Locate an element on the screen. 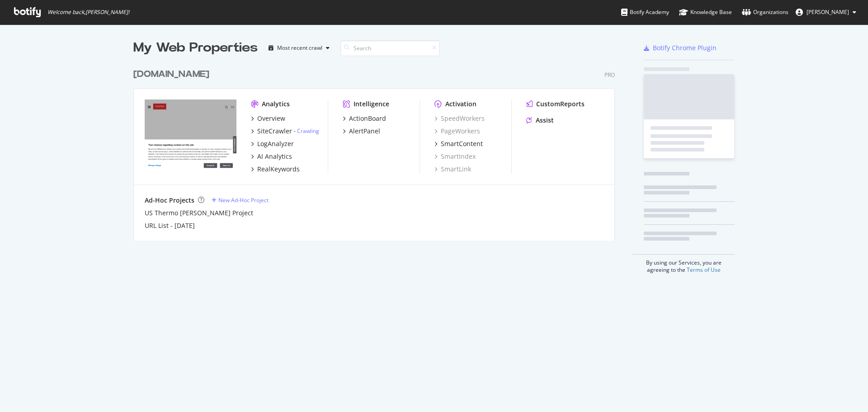  a: SpeedWorkers is located at coordinates (459, 118).